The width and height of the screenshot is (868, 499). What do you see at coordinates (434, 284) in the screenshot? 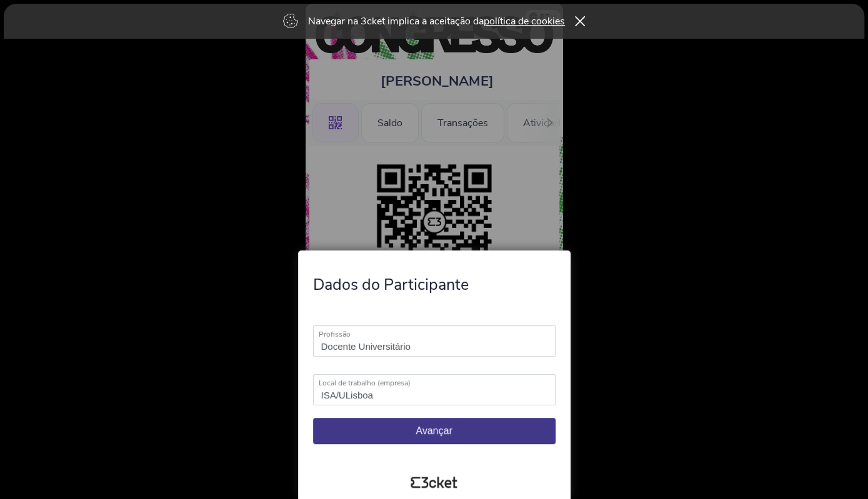
I see `h4: Dados do Participante` at bounding box center [434, 284].